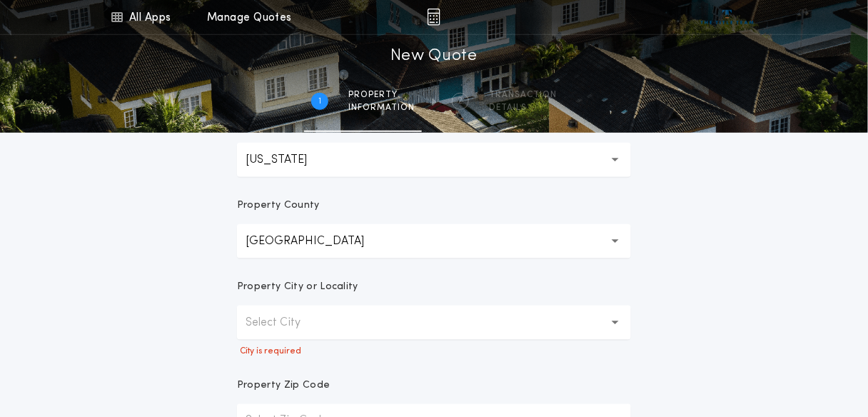  I want to click on h2: 2, so click(460, 101).